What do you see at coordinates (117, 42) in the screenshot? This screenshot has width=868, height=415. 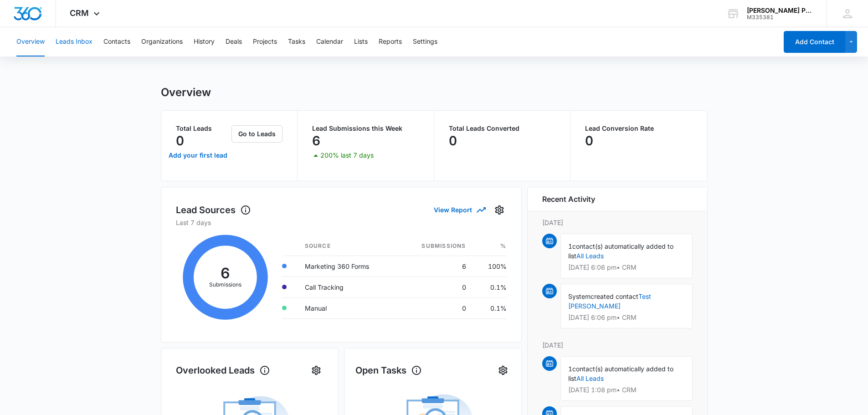 I see `button: Contacts` at bounding box center [117, 42].